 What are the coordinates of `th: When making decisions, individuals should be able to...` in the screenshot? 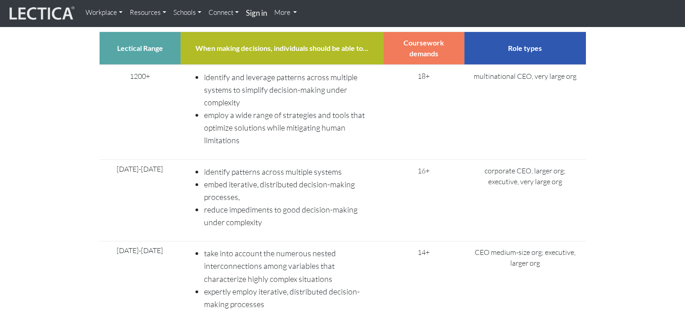 It's located at (282, 48).